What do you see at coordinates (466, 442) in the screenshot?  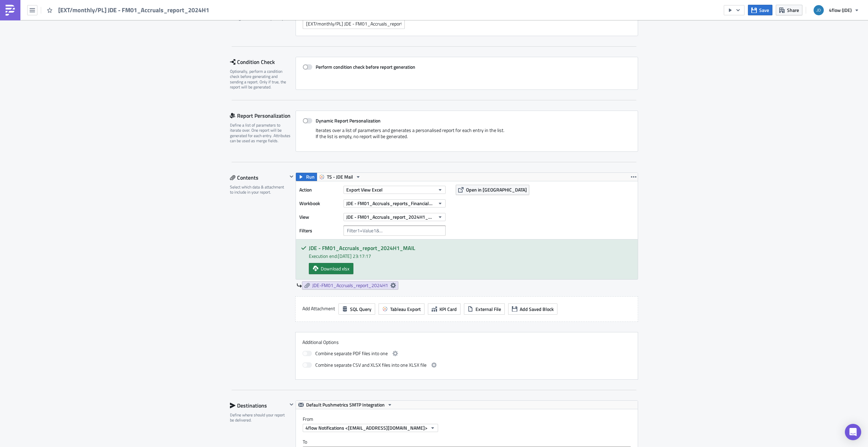 I see `label: To` at bounding box center [466, 442].